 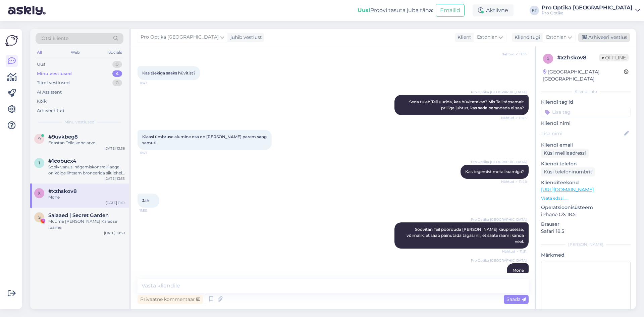 I want to click on span: Nähtud ✓ 11:45, so click(x=514, y=118).